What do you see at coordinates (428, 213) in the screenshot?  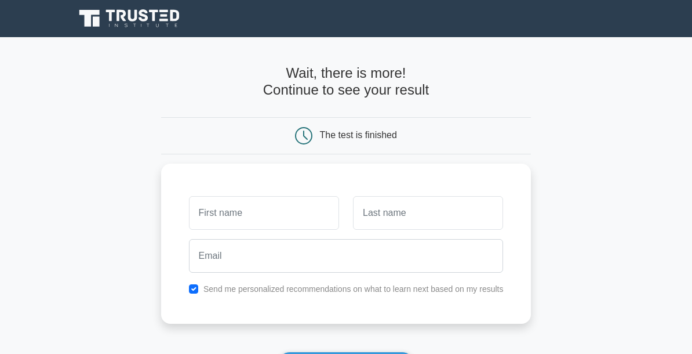 I see `input: Last name` at bounding box center [428, 213].